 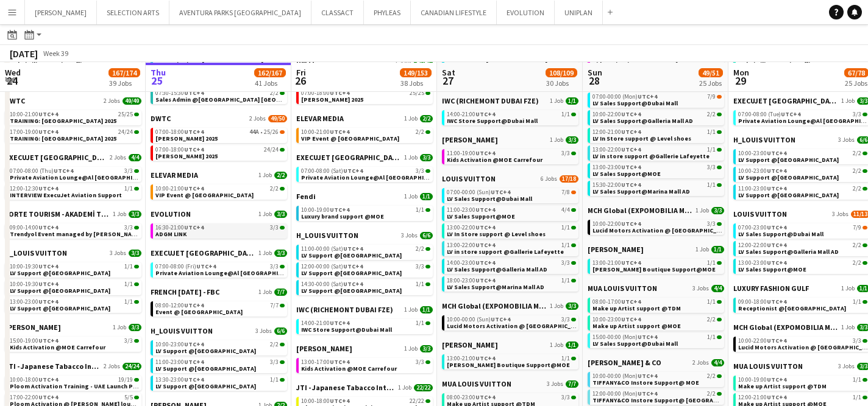 I want to click on span: 15:30-22:00, so click(x=616, y=185).